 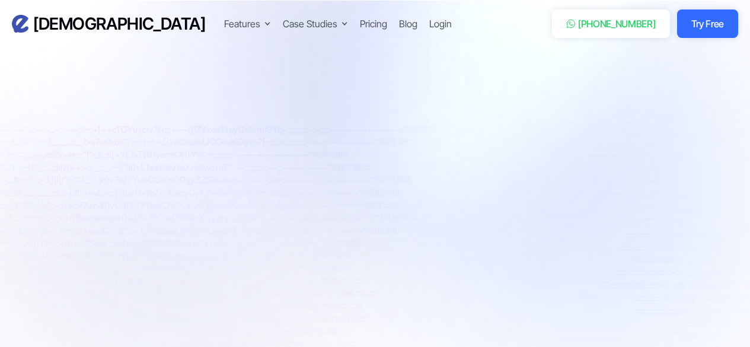 What do you see at coordinates (109, 24) in the screenshot?
I see `a: home` at bounding box center [109, 24].